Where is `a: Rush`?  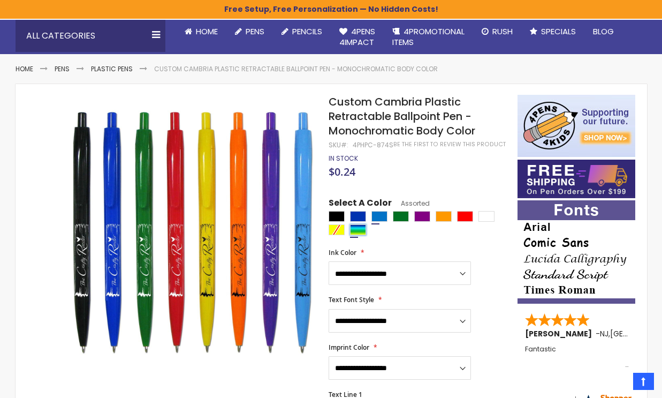 a: Rush is located at coordinates (497, 32).